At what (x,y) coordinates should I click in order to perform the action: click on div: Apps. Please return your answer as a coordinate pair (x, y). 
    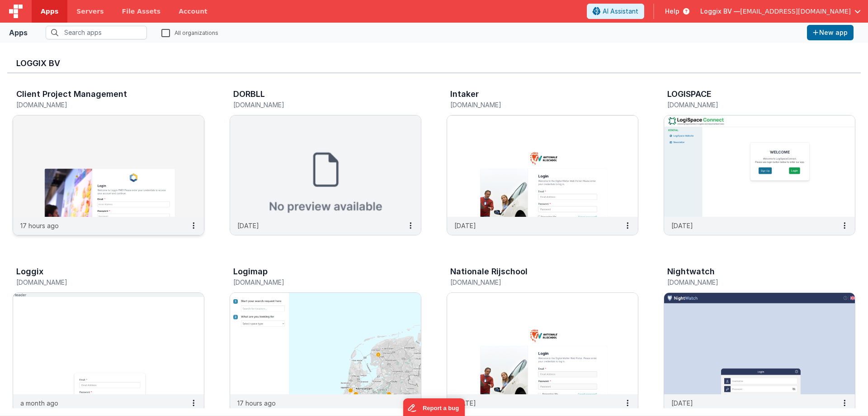
    Looking at the image, I should click on (18, 33).